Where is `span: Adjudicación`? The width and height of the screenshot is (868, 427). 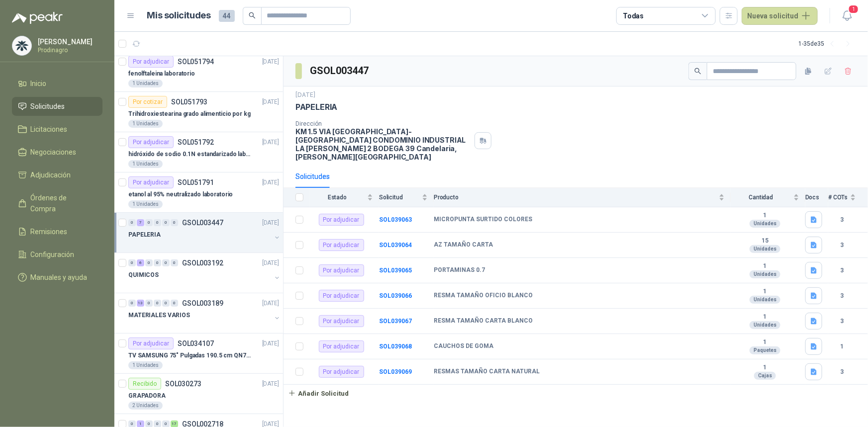 span: Adjudicación is located at coordinates (51, 175).